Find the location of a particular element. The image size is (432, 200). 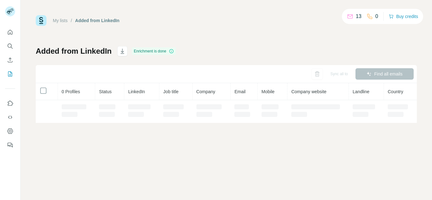

h1: Added from LinkedIn is located at coordinates (74, 51).